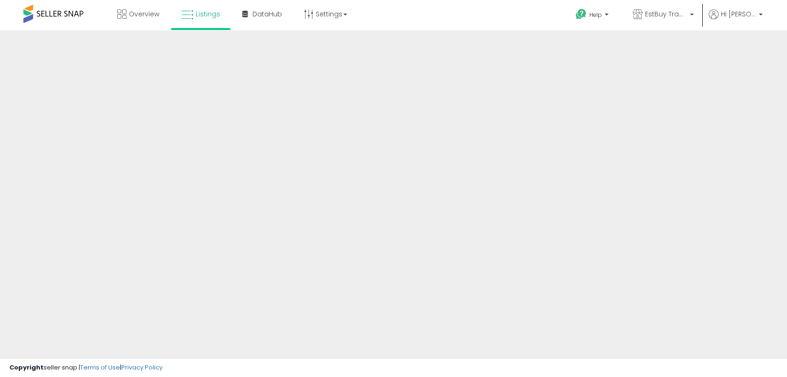 This screenshot has height=377, width=787. What do you see at coordinates (666, 14) in the screenshot?
I see `span: EstBuy Trading` at bounding box center [666, 14].